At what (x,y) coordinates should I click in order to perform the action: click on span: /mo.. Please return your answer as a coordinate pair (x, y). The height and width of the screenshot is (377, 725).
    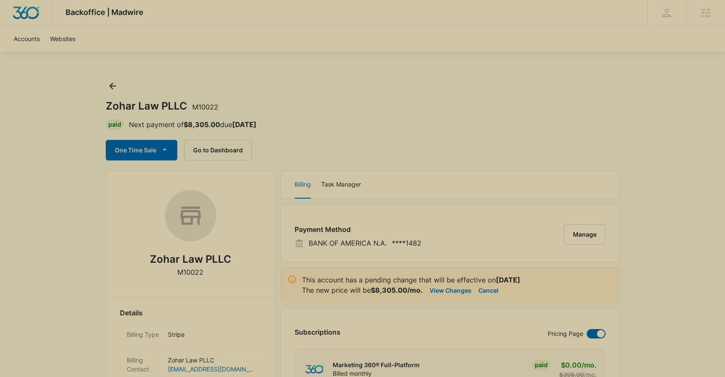
    Looking at the image, I should click on (589, 365).